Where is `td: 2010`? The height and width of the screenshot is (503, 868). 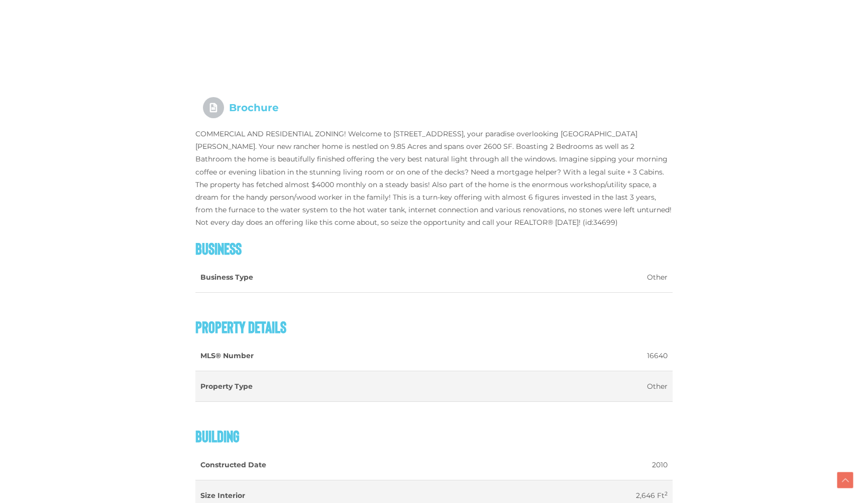 td: 2010 is located at coordinates (588, 464).